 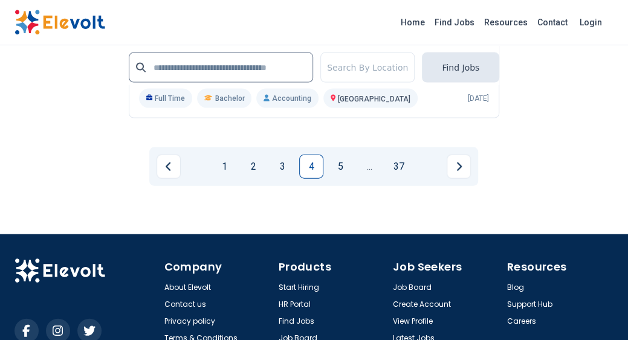 What do you see at coordinates (515, 288) in the screenshot?
I see `a: Blog` at bounding box center [515, 288].